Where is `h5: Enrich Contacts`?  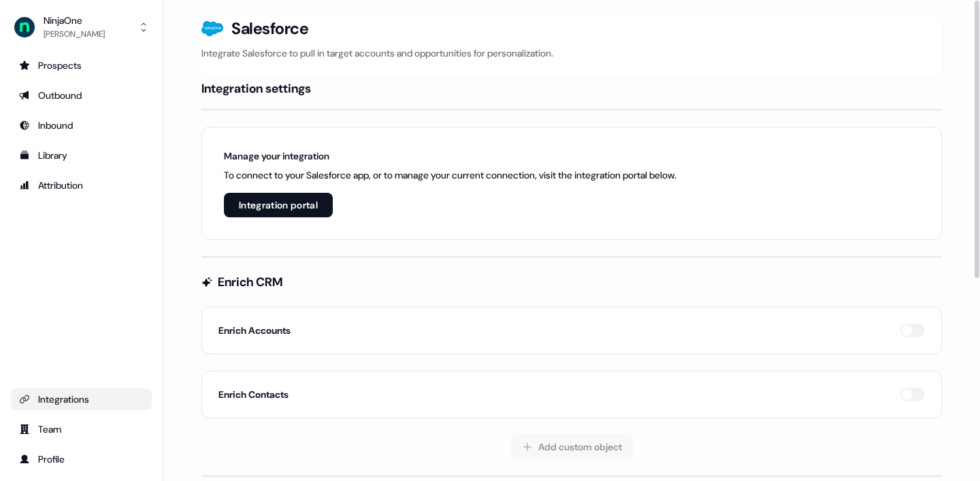 h5: Enrich Contacts is located at coordinates (253, 394).